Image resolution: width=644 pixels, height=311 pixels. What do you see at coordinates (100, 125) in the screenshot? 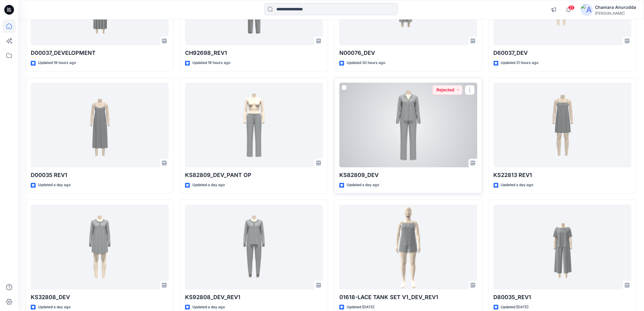
I see `a: D00035 REV1` at bounding box center [100, 125].